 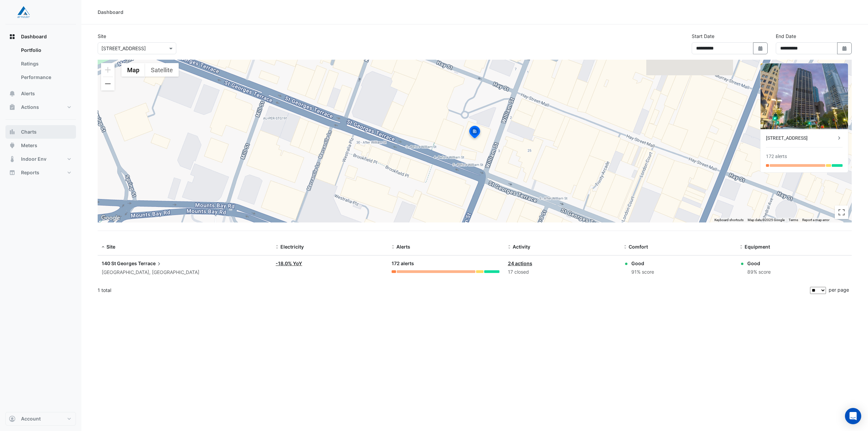 I want to click on span: Terrace, so click(x=150, y=264).